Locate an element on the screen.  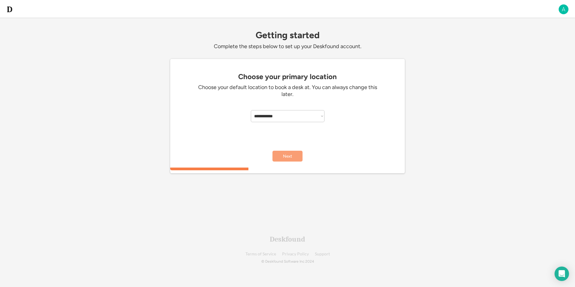
button: Next is located at coordinates (287, 156).